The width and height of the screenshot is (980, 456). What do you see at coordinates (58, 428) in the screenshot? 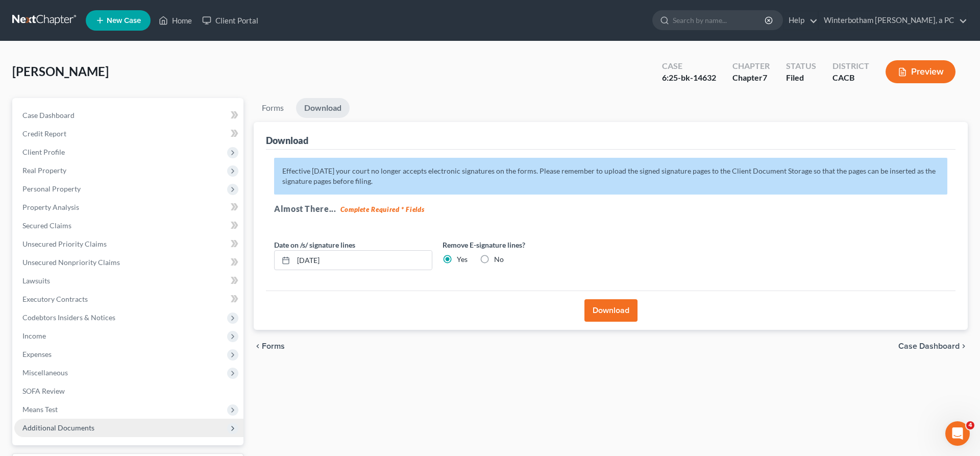
I see `span: Additional Documents` at bounding box center [58, 428].